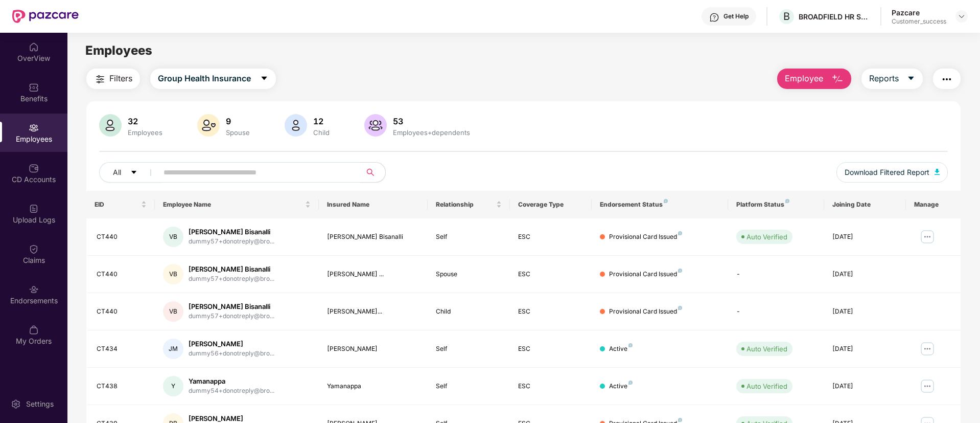 The width and height of the screenshot is (980, 423). What do you see at coordinates (33, 47) in the screenshot?
I see `img: svg+xml;base64,PHN2ZyBpZD0iSG9tZSIgeG1sbnM9Imh0dHA6Ly93d3cudzMub3JnLzIwMDAvc3ZnIiB3aWR0aD0iMjAiIG...` at bounding box center [33, 47].